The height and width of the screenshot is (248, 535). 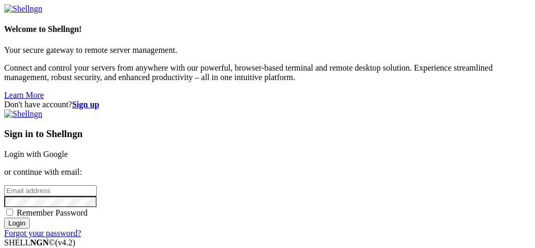 I want to click on strong: Sign up, so click(x=86, y=104).